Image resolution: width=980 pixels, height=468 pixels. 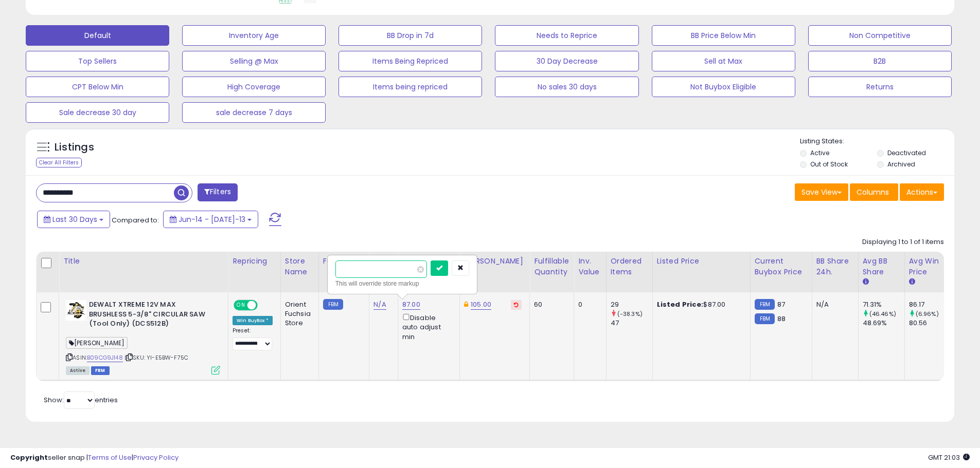 What do you see at coordinates (550, 305) in the screenshot?
I see `div: 60` at bounding box center [550, 305].